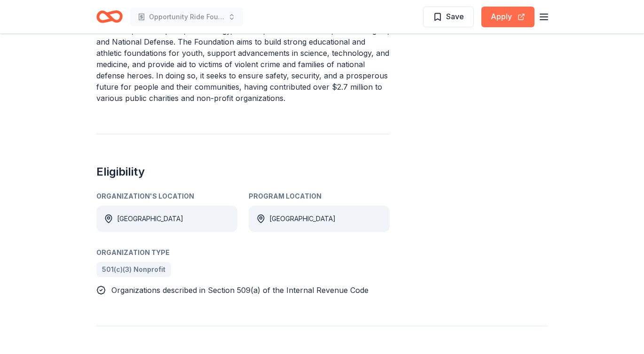 The image size is (644, 354). What do you see at coordinates (319, 196) in the screenshot?
I see `div: Program Location` at bounding box center [319, 196].